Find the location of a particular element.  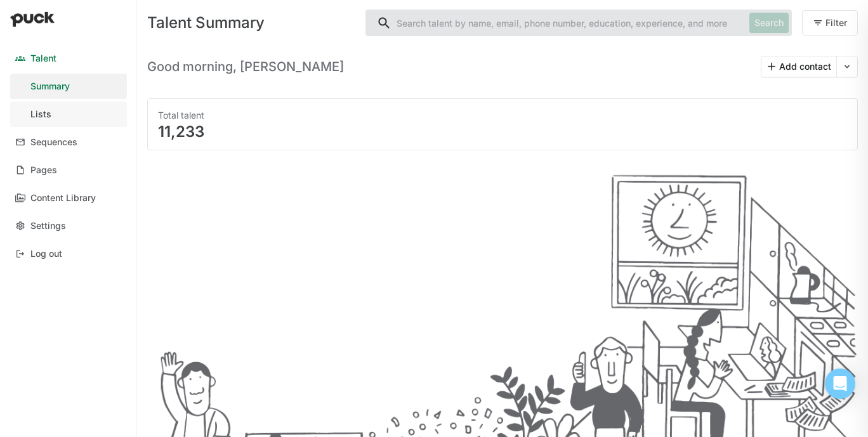

button: Add contact is located at coordinates (799, 67).